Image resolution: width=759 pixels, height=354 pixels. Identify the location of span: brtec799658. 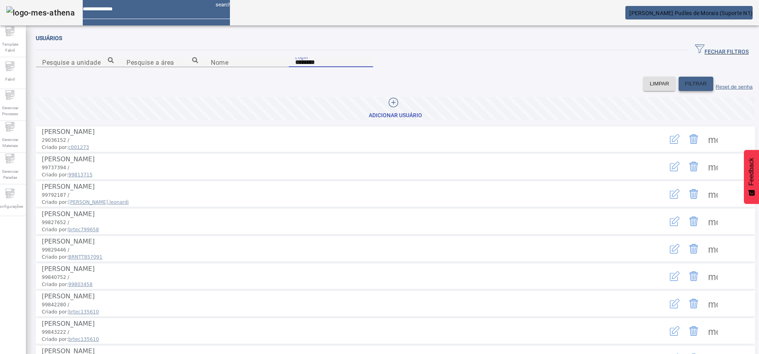
(83, 230).